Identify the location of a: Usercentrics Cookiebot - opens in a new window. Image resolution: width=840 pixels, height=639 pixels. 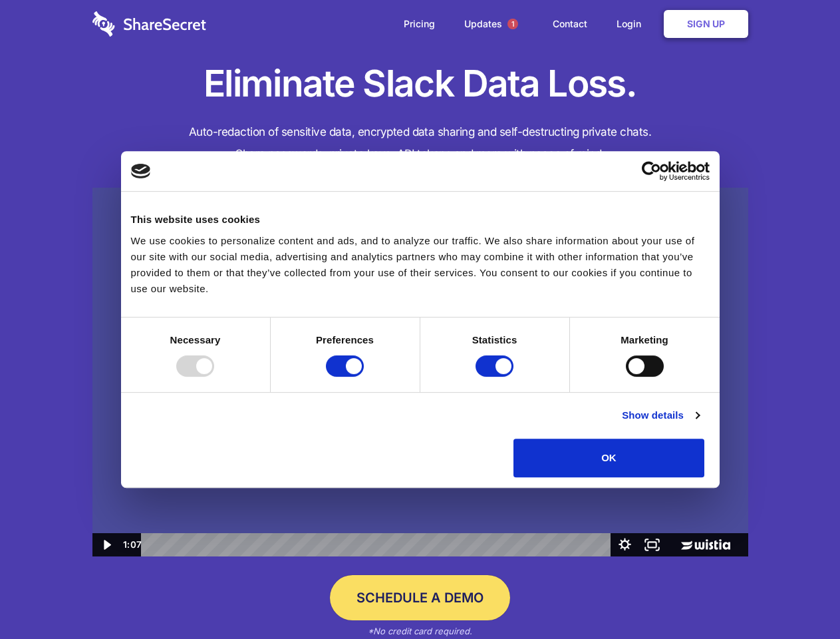
(651, 171).